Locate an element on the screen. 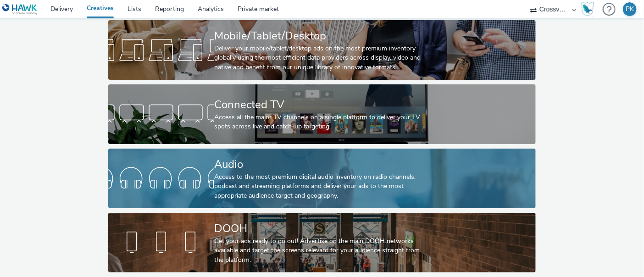 The image size is (644, 277). a: AudioAccess to the most premium digital audio inventory on radio channels, podcast and streaming ... is located at coordinates (322, 178).